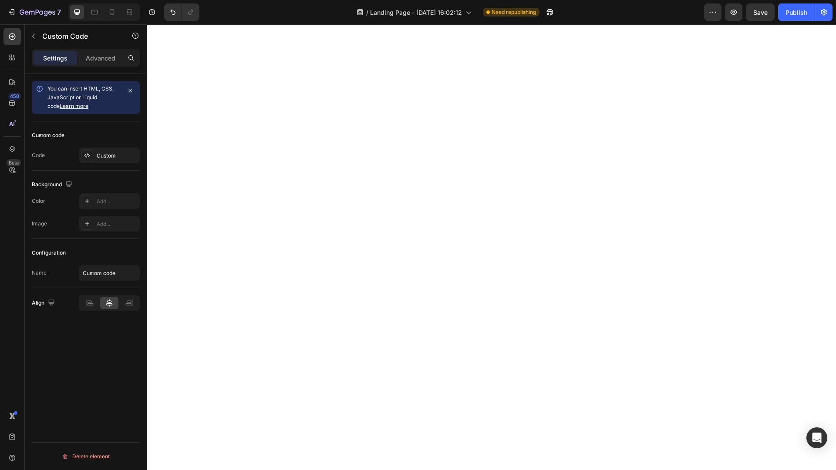  I want to click on button: 7, so click(34, 12).